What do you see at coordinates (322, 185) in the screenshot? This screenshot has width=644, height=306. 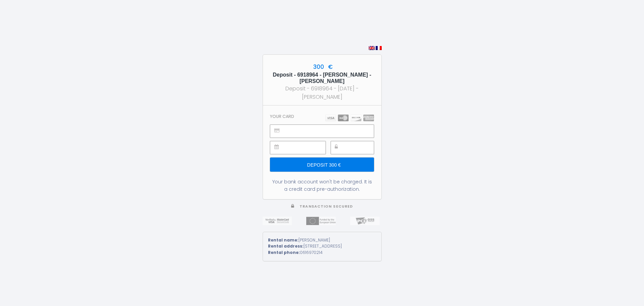 I see `div: Your bank account won't be charged. It is a credit card pre-authorization.` at bounding box center [322, 185].